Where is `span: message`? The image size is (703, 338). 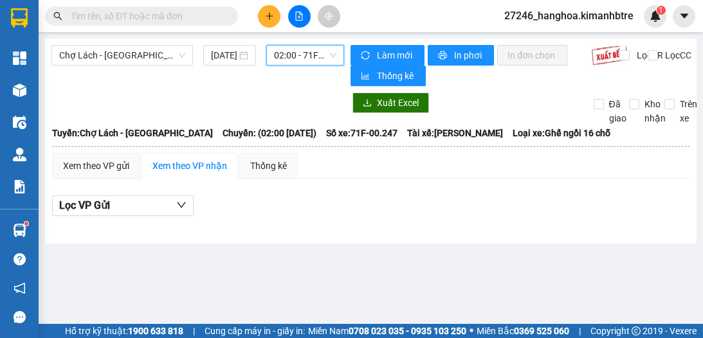
span: message is located at coordinates (19, 317).